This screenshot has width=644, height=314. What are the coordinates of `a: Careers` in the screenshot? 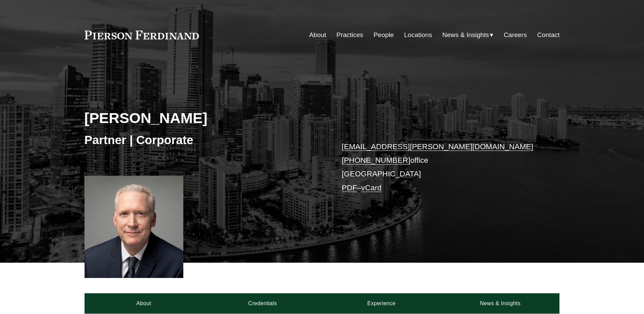 It's located at (515, 35).